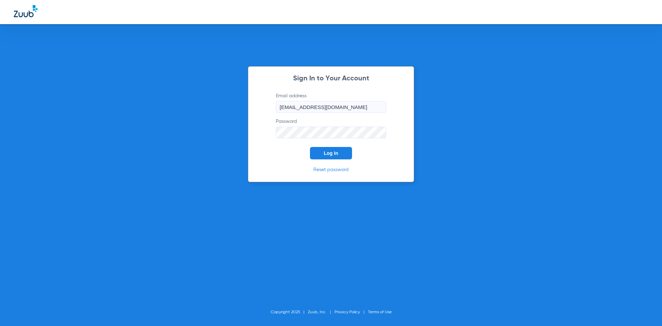 This screenshot has height=326, width=662. What do you see at coordinates (289, 312) in the screenshot?
I see `li: Copyright 2025` at bounding box center [289, 312].